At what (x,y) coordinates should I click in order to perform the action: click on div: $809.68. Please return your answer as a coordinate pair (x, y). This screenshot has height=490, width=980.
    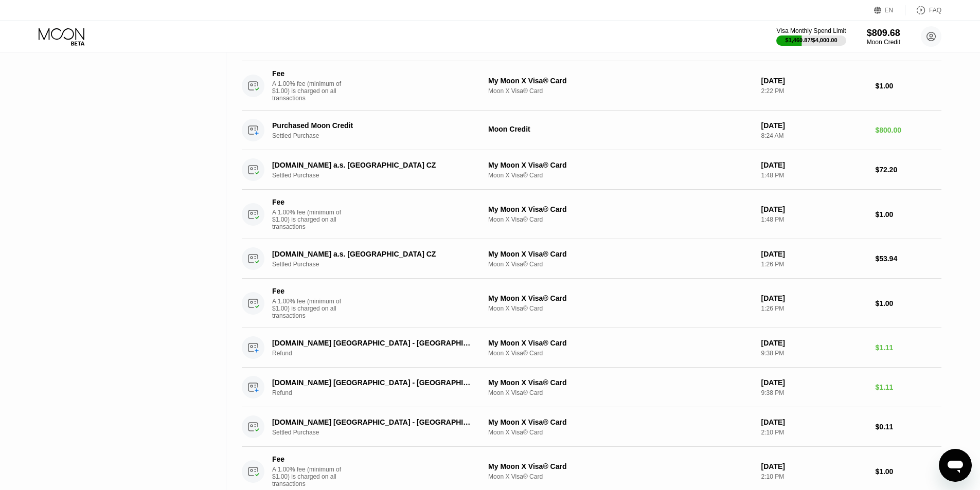
    Looking at the image, I should click on (883, 33).